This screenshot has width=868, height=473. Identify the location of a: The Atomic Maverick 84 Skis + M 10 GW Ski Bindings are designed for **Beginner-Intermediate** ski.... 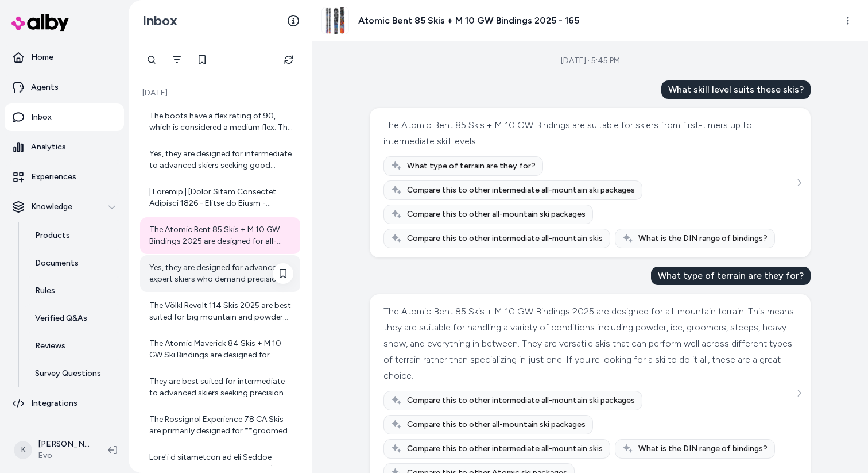
(220, 349).